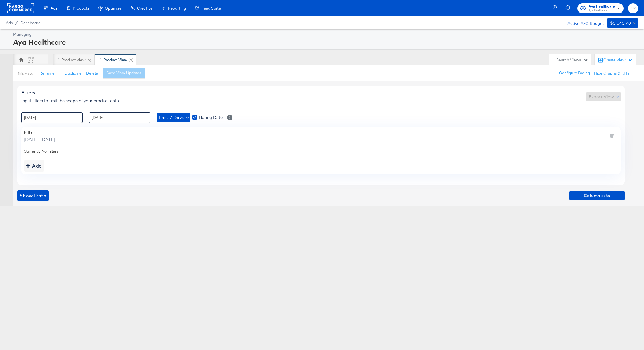 Image resolution: width=644 pixels, height=350 pixels. What do you see at coordinates (612, 73) in the screenshot?
I see `button: Hide Graphs & KPIs` at bounding box center [612, 73].